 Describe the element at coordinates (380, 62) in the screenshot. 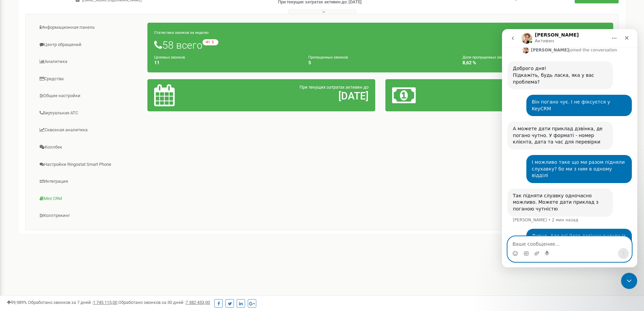

I see `h4: 5` at that location.